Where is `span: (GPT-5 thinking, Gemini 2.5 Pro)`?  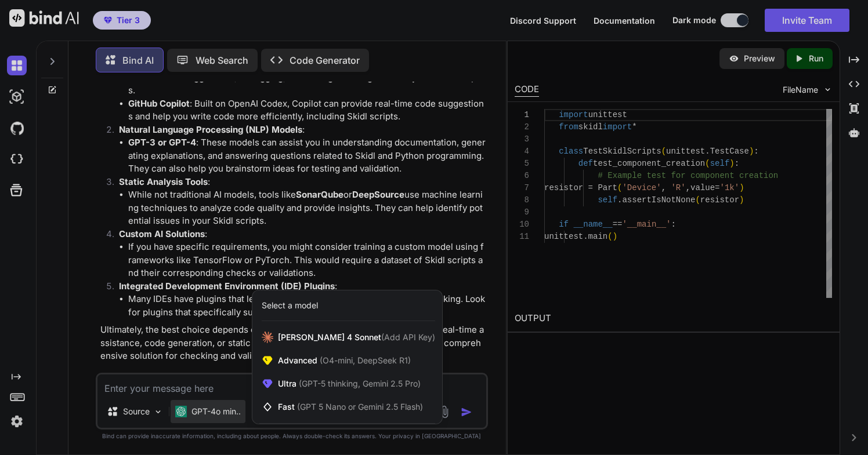 span: (GPT-5 thinking, Gemini 2.5 Pro) is located at coordinates (358, 383).